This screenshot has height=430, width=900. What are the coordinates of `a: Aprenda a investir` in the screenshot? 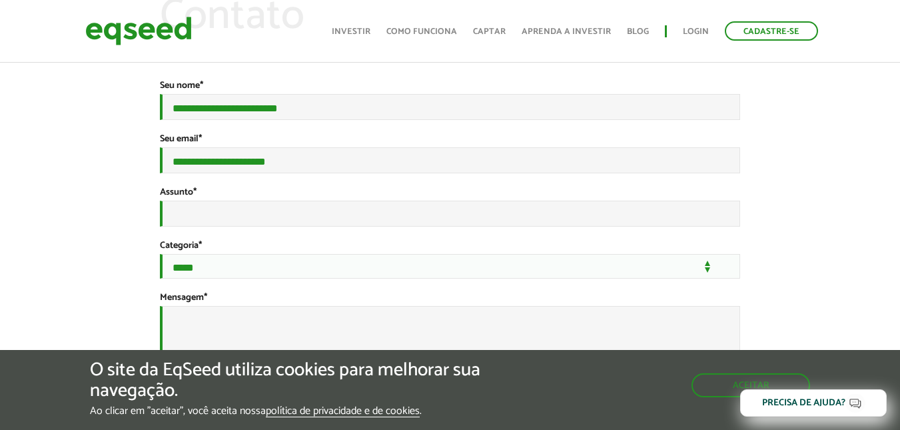 It's located at (566, 31).